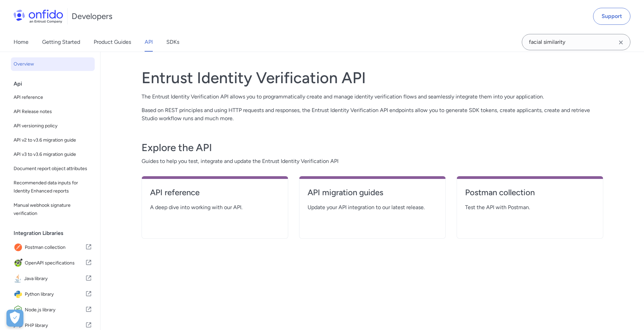 This screenshot has width=644, height=330. I want to click on span: Postman collection, so click(55, 248).